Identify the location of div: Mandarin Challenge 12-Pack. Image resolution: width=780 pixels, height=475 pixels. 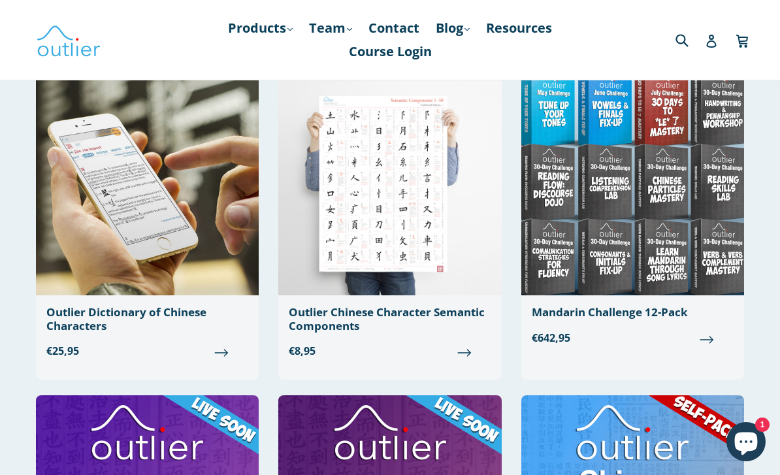
(632, 312).